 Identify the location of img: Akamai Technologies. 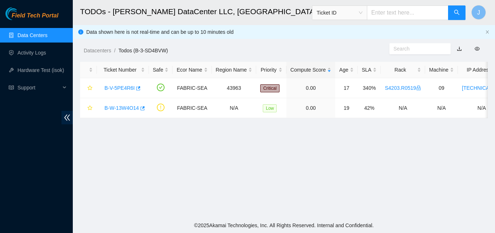
(21, 13).